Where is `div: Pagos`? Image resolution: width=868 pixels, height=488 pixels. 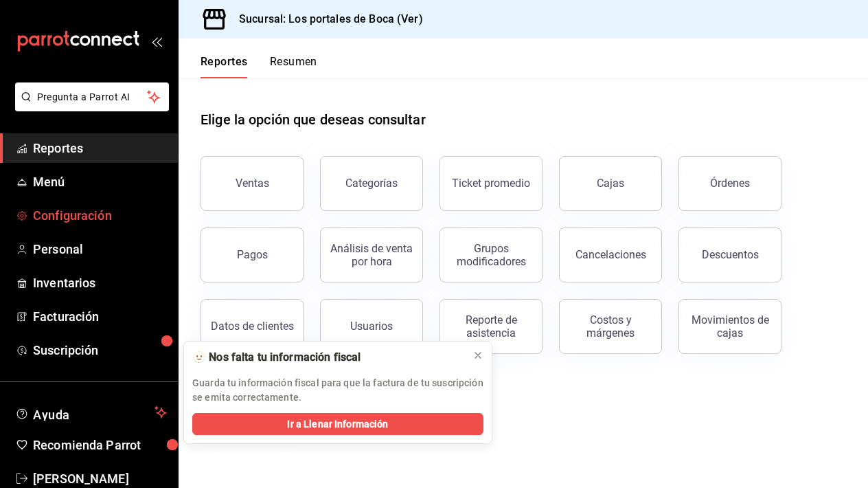 div: Pagos is located at coordinates (252, 254).